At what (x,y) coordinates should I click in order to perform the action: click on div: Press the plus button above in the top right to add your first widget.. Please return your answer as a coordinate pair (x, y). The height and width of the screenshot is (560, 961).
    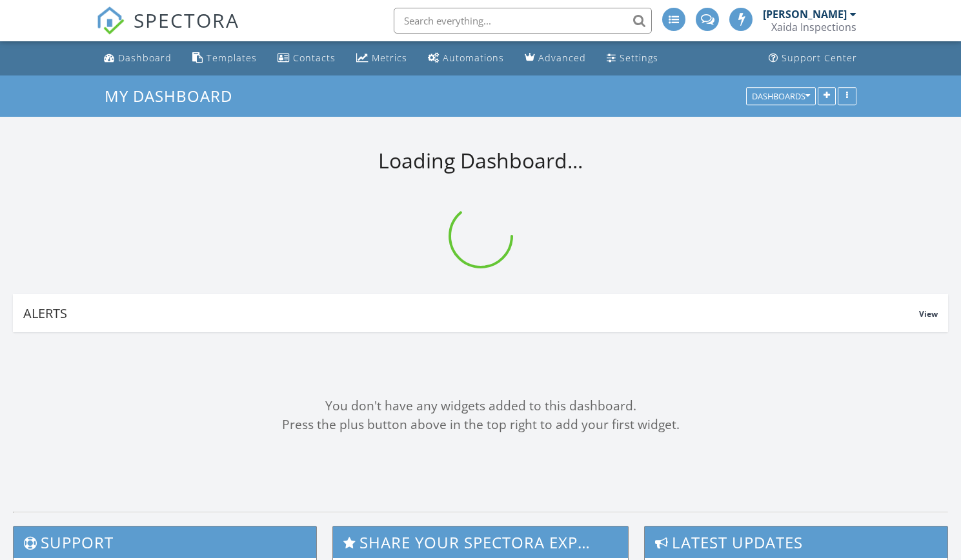
    Looking at the image, I should click on (480, 424).